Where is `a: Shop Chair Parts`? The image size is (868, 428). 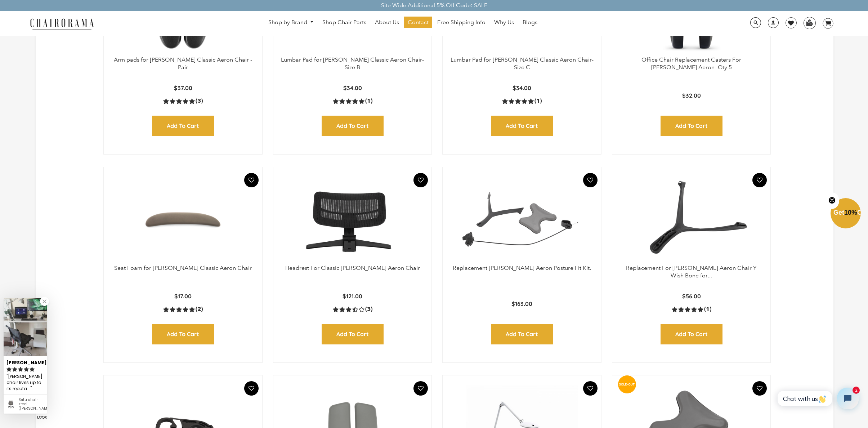 a: Shop Chair Parts is located at coordinates (344, 22).